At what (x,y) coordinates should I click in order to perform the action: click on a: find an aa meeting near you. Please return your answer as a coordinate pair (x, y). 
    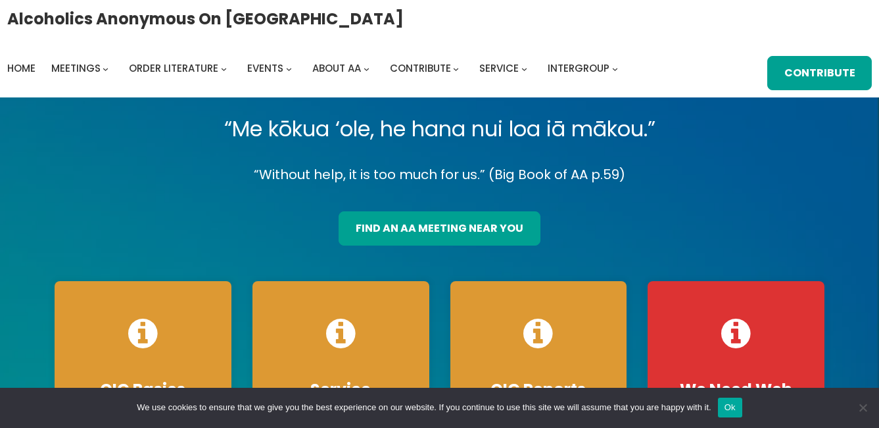
    Looking at the image, I should click on (439, 228).